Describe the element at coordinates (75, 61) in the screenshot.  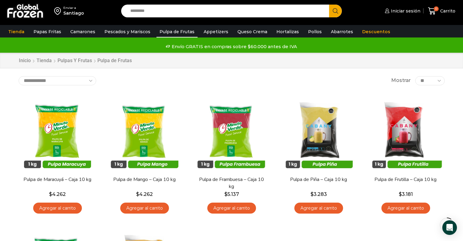
I see `a: Pulpas y Frutas` at that location.